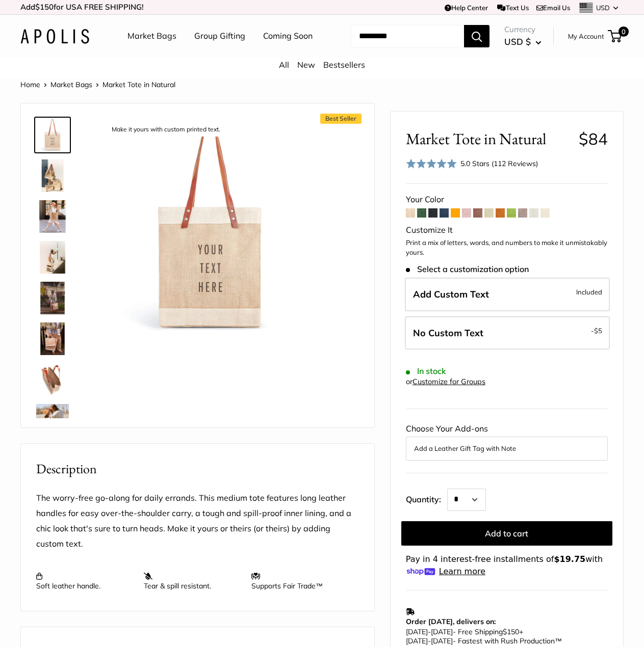 This screenshot has width=644, height=647. What do you see at coordinates (166, 129) in the screenshot?
I see `div: Make it yours with custom printed text.` at bounding box center [166, 129].